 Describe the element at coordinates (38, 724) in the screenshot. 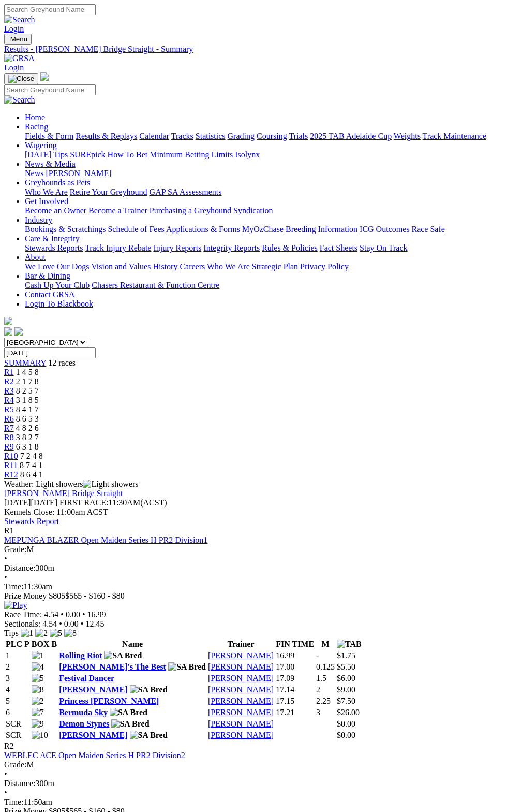

I see `img: 9` at that location.